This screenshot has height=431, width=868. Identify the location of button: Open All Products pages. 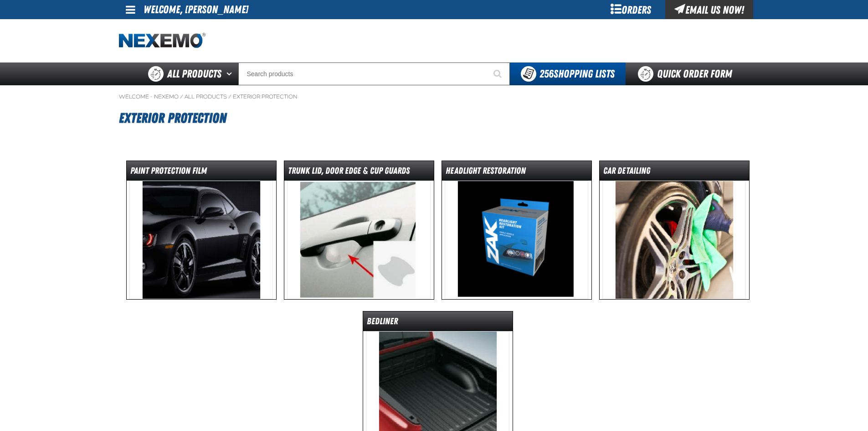
(230, 74).